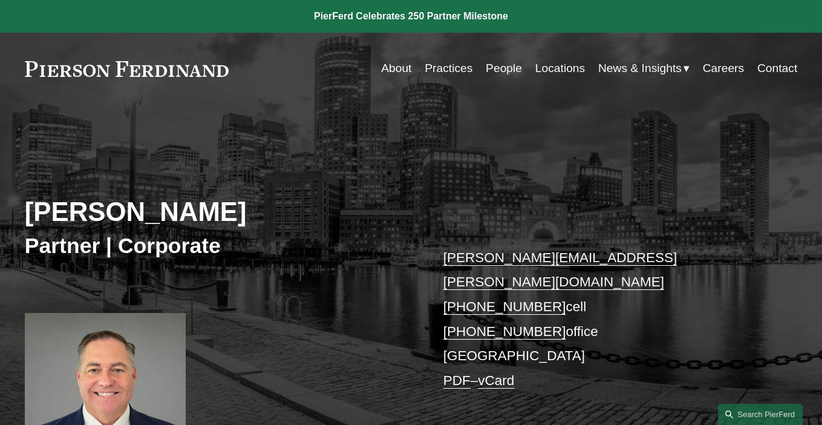 Image resolution: width=822 pixels, height=425 pixels. I want to click on span: News & Insights, so click(640, 68).